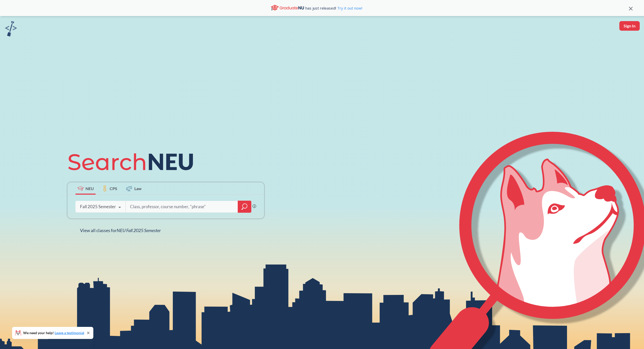 Image resolution: width=644 pixels, height=349 pixels. Describe the element at coordinates (629, 26) in the screenshot. I see `button: Sign In` at that location.